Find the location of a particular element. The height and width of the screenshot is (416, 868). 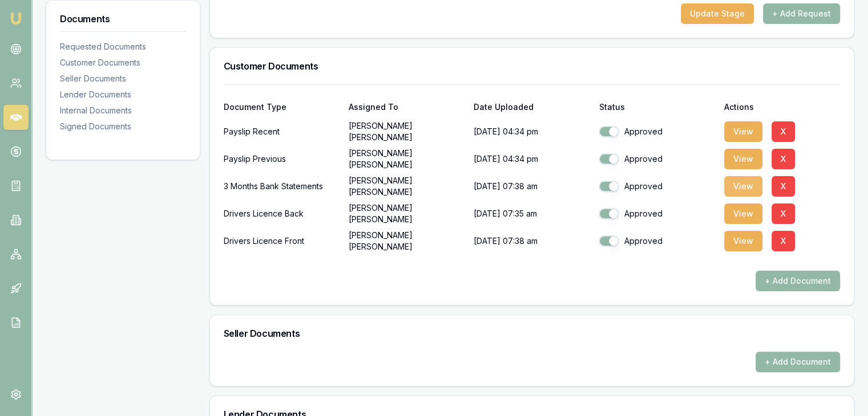

div: Requested Documents is located at coordinates (123, 47).